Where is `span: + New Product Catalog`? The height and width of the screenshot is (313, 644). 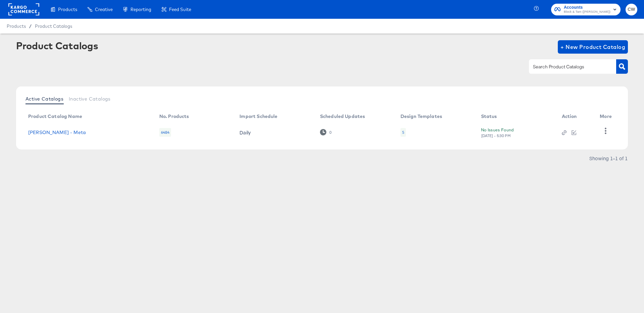
span: + New Product Catalog is located at coordinates (593, 47).